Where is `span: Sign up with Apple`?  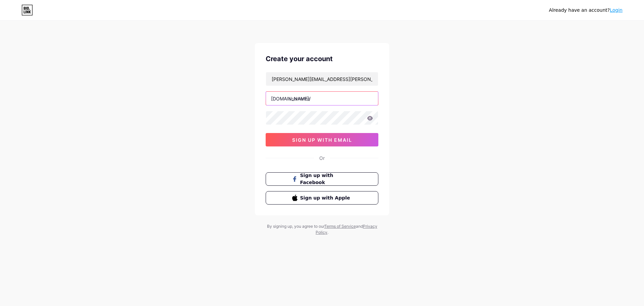
span: Sign up with Apple is located at coordinates (326, 198).